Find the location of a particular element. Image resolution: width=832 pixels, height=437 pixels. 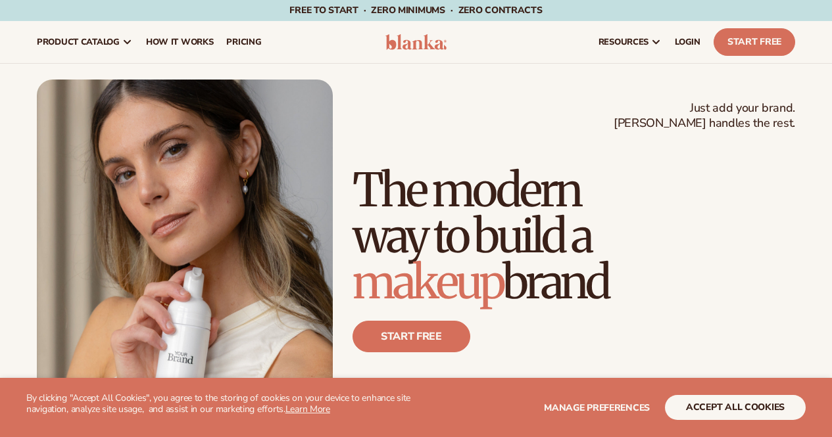

button: Manage preferences is located at coordinates (596, 408).